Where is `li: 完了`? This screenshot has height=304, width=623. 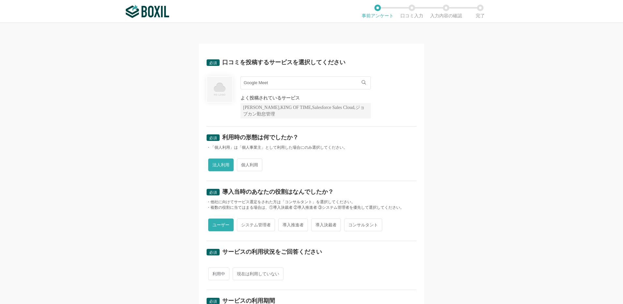
li: 完了 is located at coordinates (480, 11).